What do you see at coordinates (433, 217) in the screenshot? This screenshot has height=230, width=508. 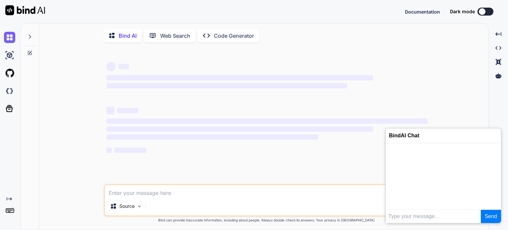 I see `input: Type your message...` at bounding box center [433, 217].